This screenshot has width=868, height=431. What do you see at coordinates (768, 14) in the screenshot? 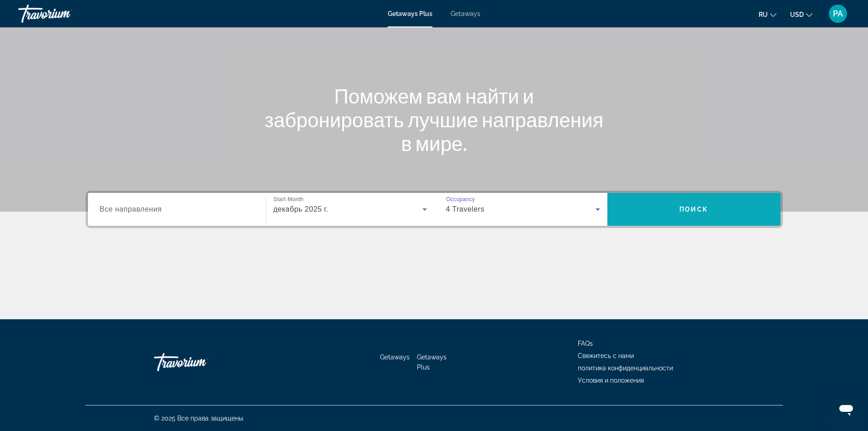
I see `button: Change language` at bounding box center [768, 14].